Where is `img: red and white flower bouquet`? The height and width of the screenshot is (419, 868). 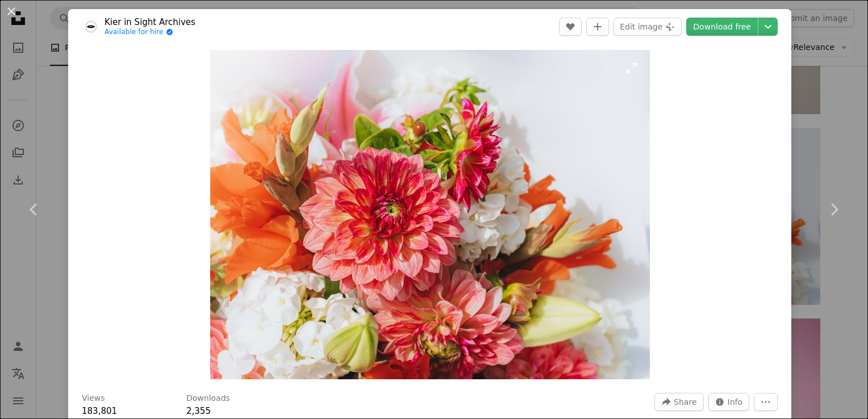 img: red and white flower bouquet is located at coordinates (430, 215).